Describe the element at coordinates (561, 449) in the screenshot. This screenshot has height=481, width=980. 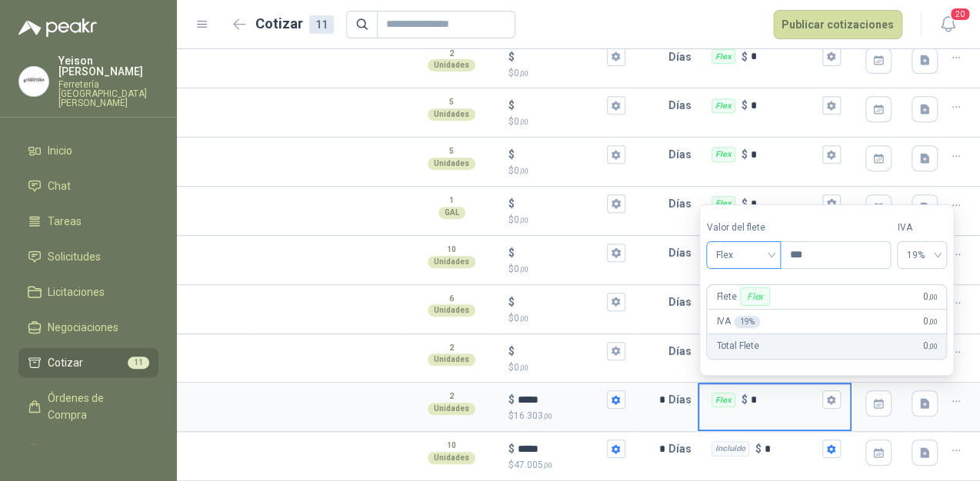
I see `input: $$47.005,00` at that location.